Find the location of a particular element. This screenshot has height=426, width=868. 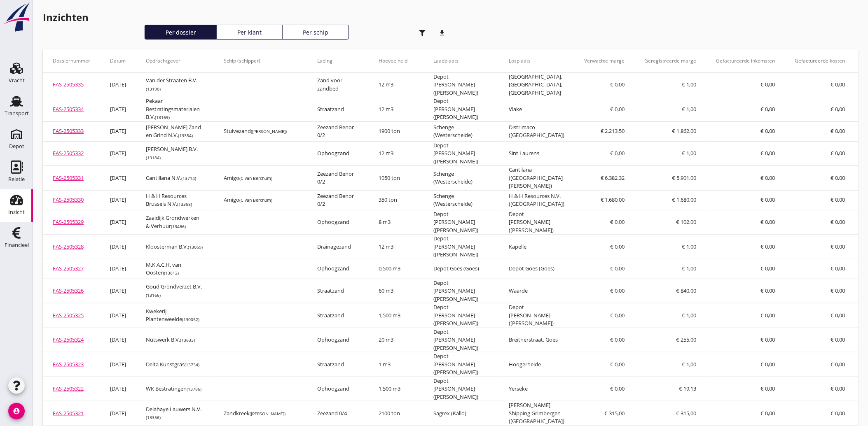

td: 2100 ton is located at coordinates (396, 414).